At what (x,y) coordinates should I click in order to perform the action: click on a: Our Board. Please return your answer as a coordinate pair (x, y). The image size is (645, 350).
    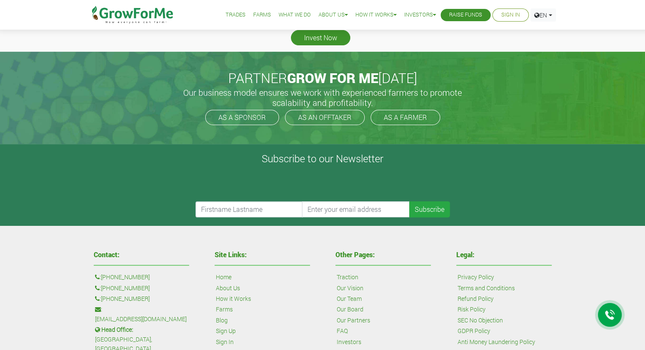
    Looking at the image, I should click on (350, 310).